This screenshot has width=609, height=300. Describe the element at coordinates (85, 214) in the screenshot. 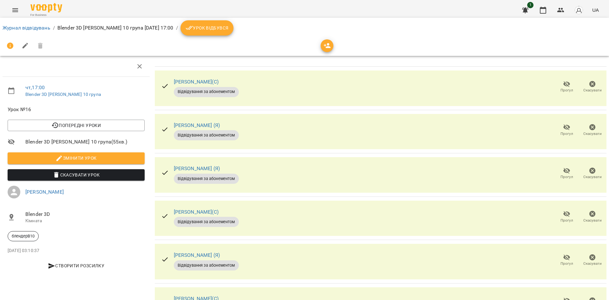

I see `span: Blender 3D` at that location.